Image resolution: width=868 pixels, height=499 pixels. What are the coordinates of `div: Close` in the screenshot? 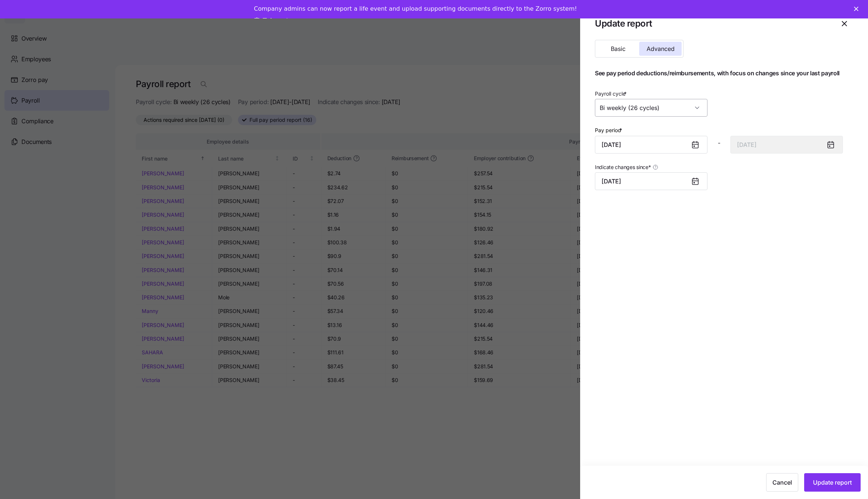 It's located at (858, 9).